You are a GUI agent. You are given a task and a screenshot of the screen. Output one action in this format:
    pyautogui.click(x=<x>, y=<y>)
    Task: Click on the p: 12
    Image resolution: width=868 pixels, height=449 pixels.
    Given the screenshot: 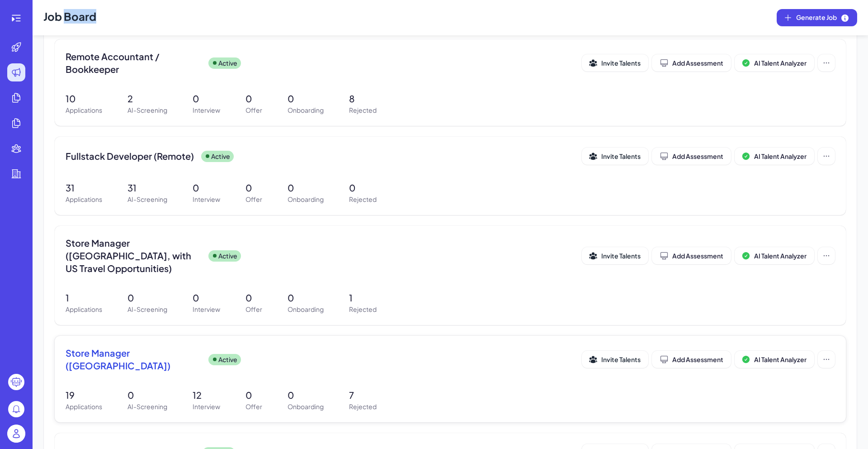 What is the action you would take?
    pyautogui.click(x=206, y=395)
    